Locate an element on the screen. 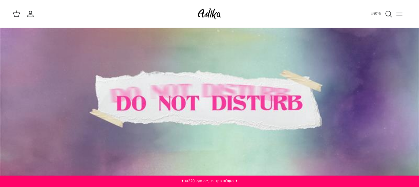 The image size is (419, 187). a: חיפוש is located at coordinates (381, 14).